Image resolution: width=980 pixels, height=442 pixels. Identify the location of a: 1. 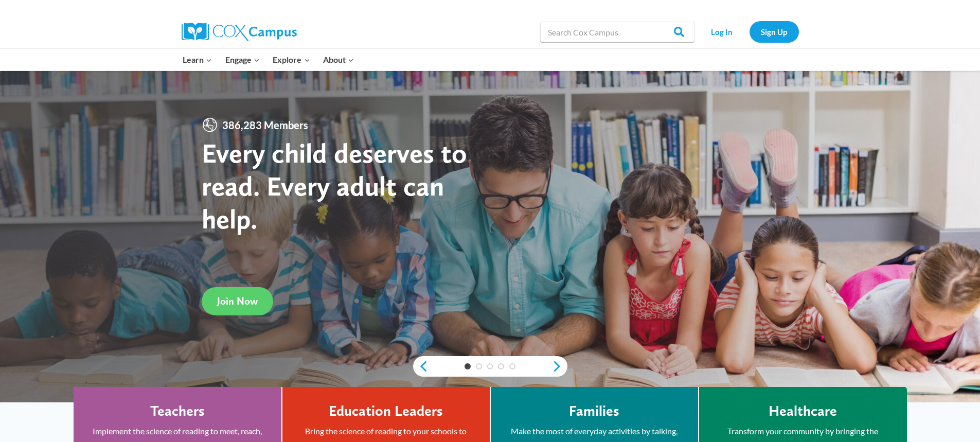
(467, 366).